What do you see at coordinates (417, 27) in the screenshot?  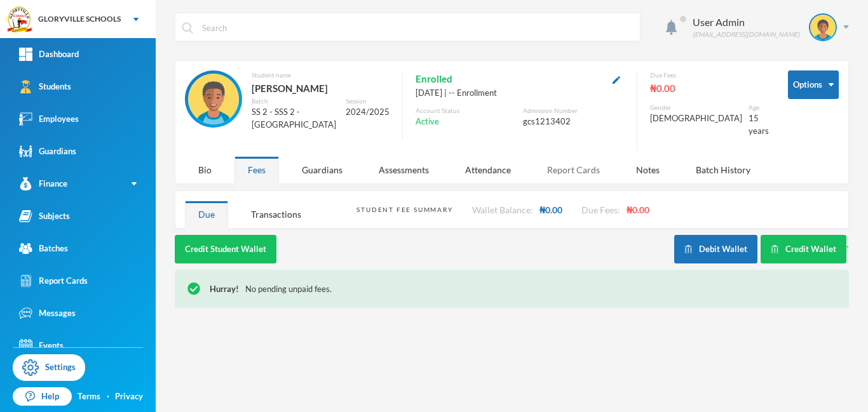 I see `input: Search` at bounding box center [417, 27].